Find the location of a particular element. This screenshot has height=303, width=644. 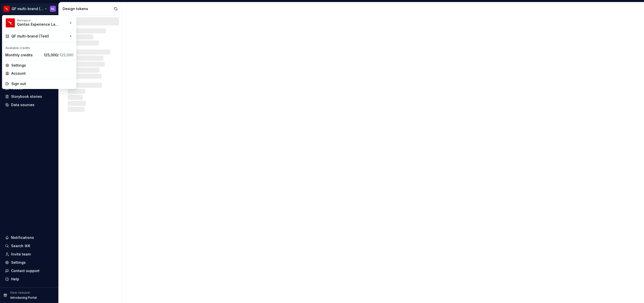

div: Qantas Experience Language is located at coordinates (38, 24).